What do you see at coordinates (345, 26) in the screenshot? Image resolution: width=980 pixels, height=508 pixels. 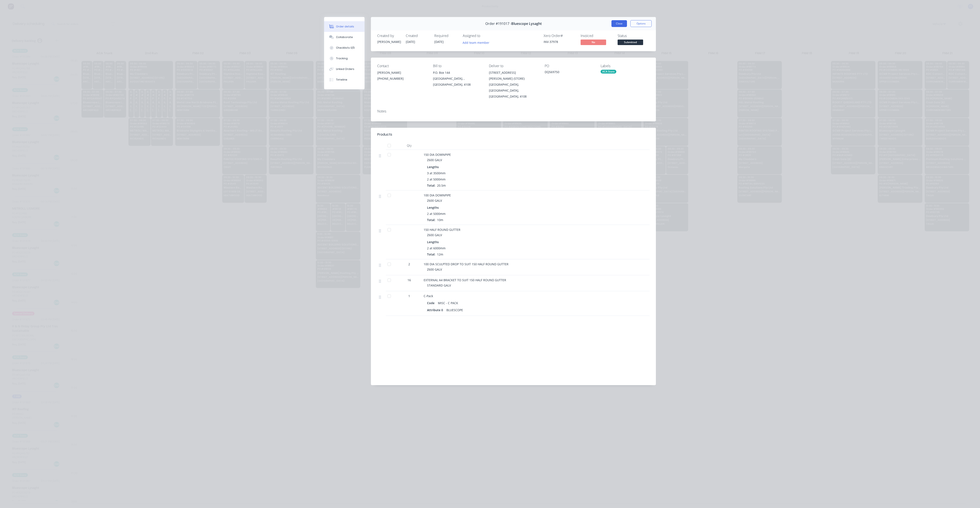 I see `div: Order details` at bounding box center [345, 26].